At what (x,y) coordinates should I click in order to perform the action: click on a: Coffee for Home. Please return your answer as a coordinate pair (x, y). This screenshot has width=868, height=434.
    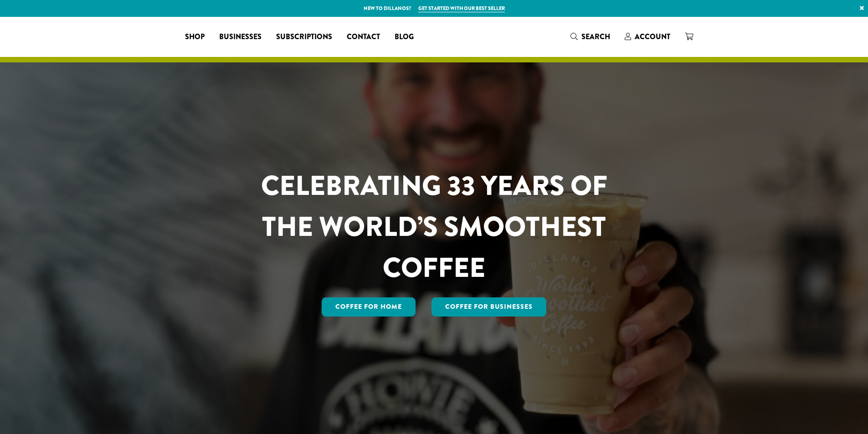
    Looking at the image, I should click on (369, 307).